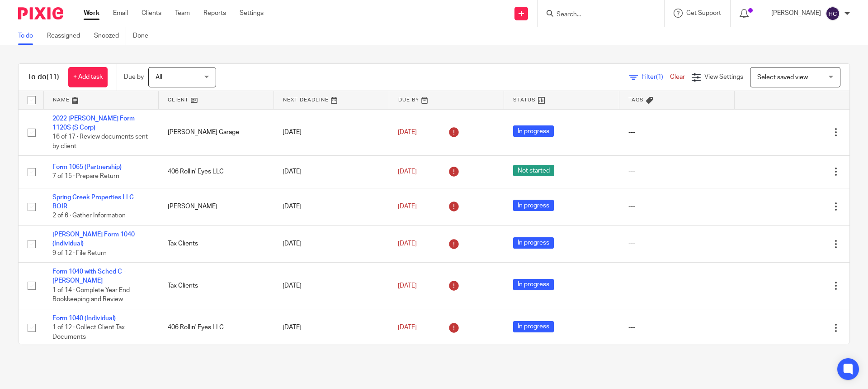  I want to click on img: Pixie, so click(41, 13).